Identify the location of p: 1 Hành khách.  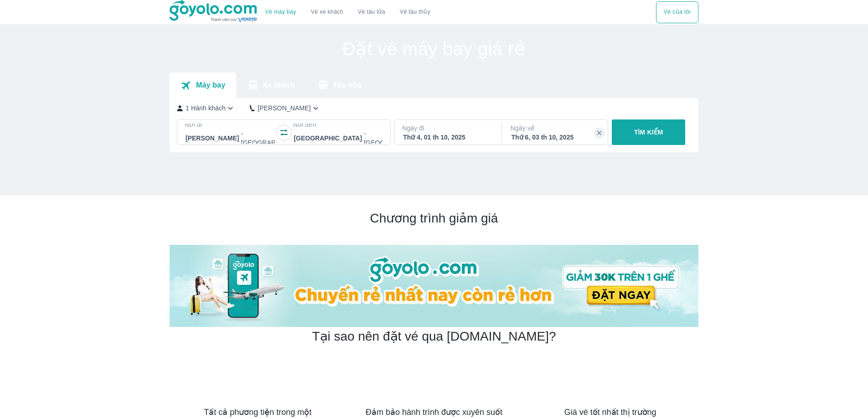
(205, 108).